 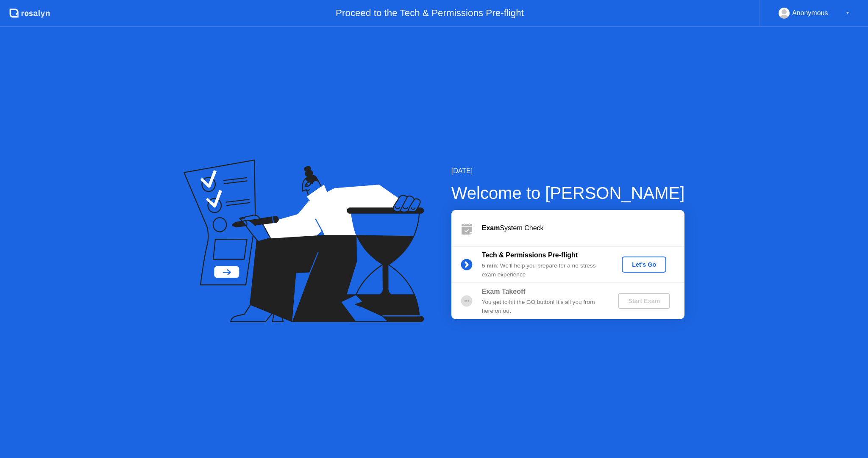 What do you see at coordinates (810, 13) in the screenshot?
I see `div: Anonymous` at bounding box center [810, 13].